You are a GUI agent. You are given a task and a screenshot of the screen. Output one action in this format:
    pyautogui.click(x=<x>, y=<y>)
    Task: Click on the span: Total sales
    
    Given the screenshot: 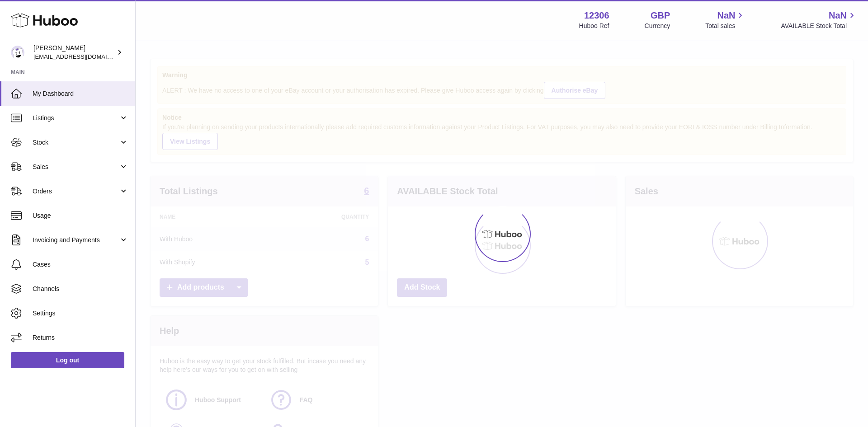 What is the action you would take?
    pyautogui.click(x=725, y=26)
    